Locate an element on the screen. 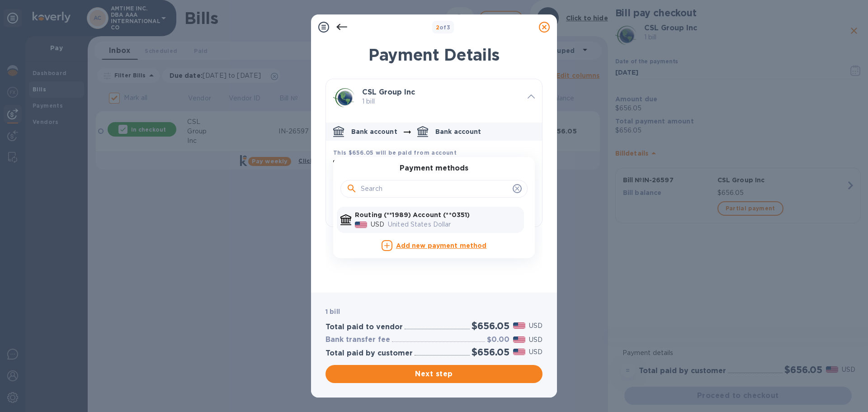 The width and height of the screenshot is (868, 412). h3: Total paid to vendor is located at coordinates (364, 327).